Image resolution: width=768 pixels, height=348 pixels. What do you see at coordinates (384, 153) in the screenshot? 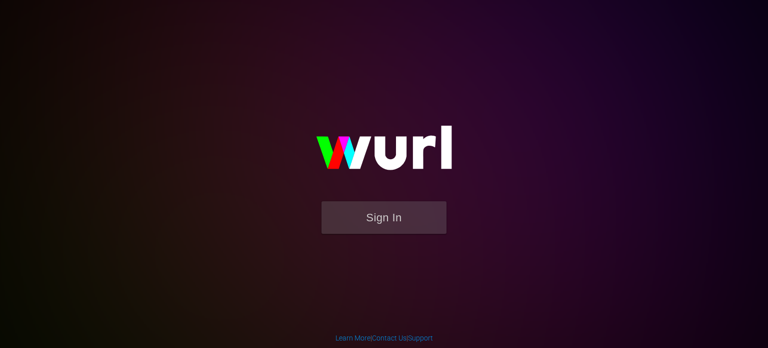
I see `img: wurl-logo-on-black-223613ac3d8ba8fe6dc639794a292ebdb59501304c7dfd60c99c58986ef67473.svg` at bounding box center [384, 153].